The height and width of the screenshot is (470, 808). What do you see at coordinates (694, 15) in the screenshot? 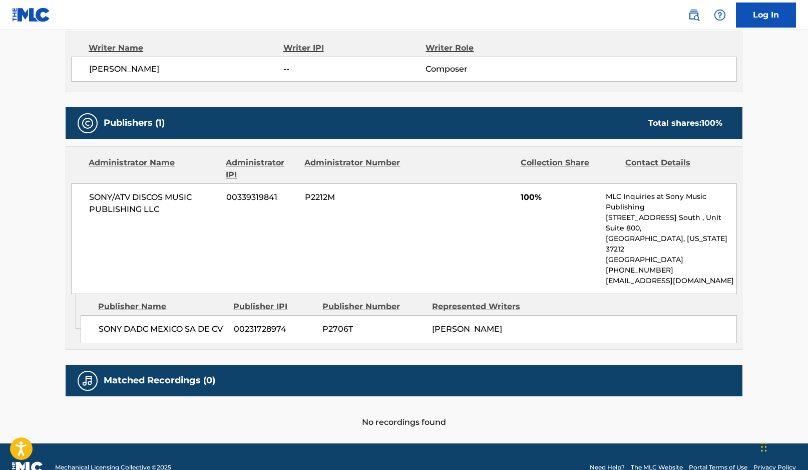
I see `a: Public Search` at bounding box center [694, 15].